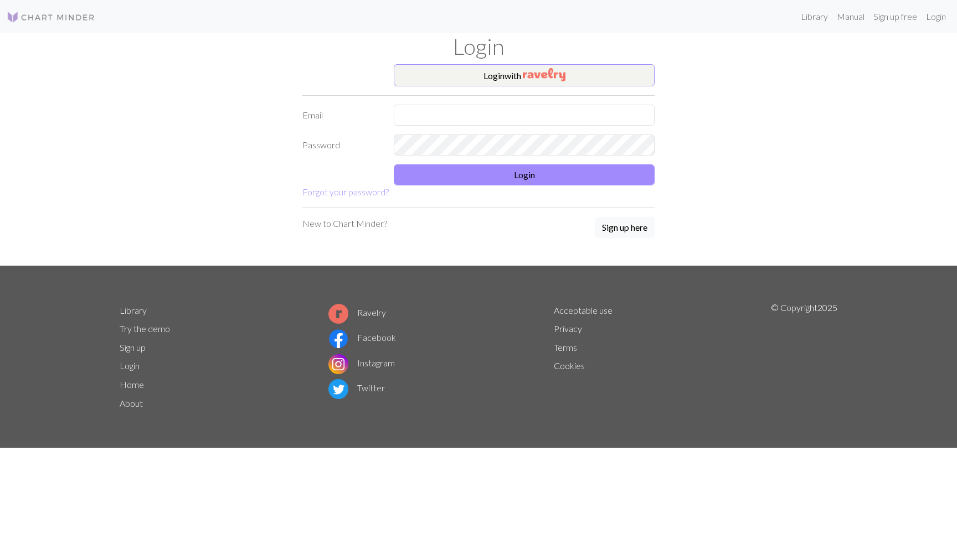 Image resolution: width=957 pixels, height=549 pixels. Describe the element at coordinates (624, 228) in the screenshot. I see `a: Sign up here` at that location.